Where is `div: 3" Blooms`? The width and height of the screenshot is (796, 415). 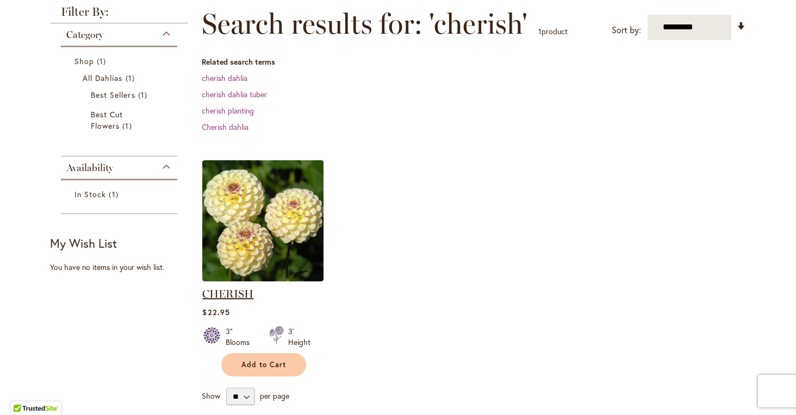
div: 3" Blooms is located at coordinates (241, 337).